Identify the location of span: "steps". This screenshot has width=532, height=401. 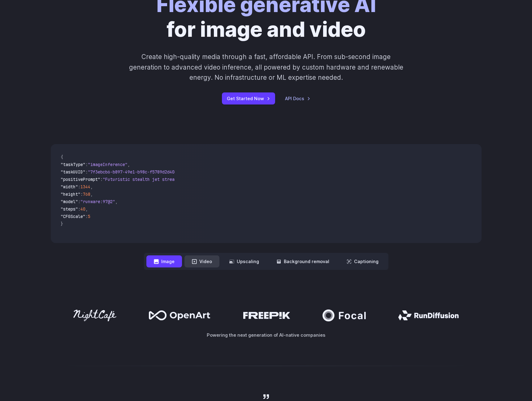
(69, 209).